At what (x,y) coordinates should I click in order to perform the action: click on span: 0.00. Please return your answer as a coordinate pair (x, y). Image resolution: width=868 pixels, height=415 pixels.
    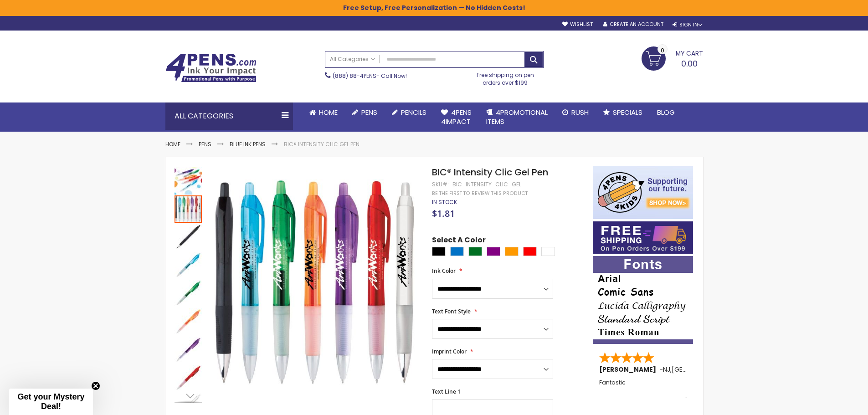
    Looking at the image, I should click on (689, 64).